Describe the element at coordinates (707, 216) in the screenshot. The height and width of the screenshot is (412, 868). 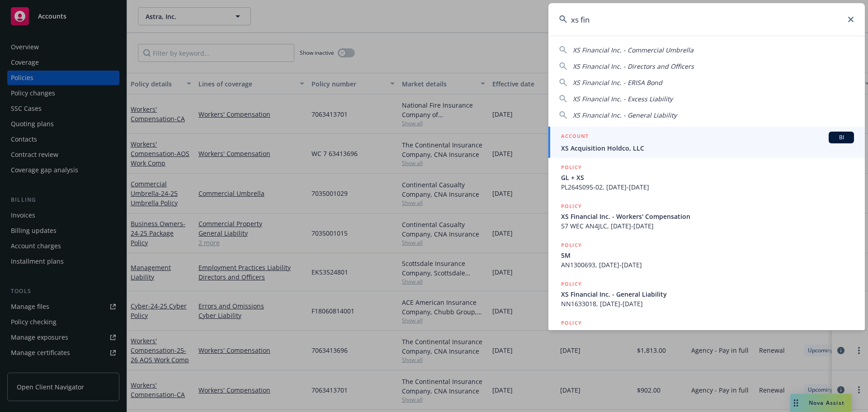
I see `span: XS Financial Inc. - Workers' Compensation` at that location.